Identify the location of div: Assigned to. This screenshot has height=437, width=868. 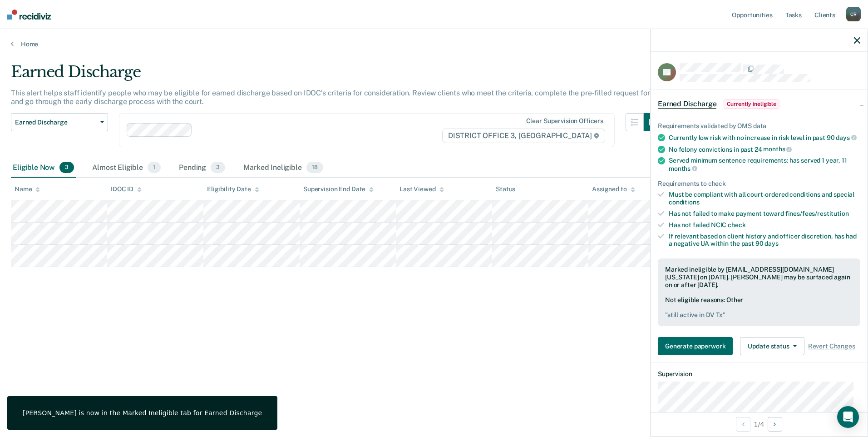
(614, 189).